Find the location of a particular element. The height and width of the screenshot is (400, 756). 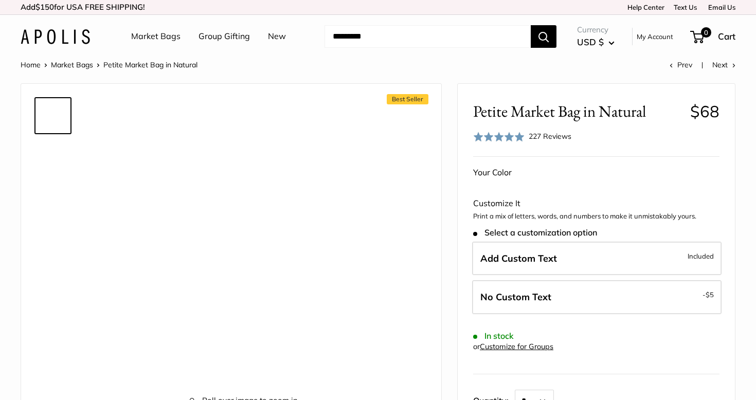

a: Home is located at coordinates (30, 65).